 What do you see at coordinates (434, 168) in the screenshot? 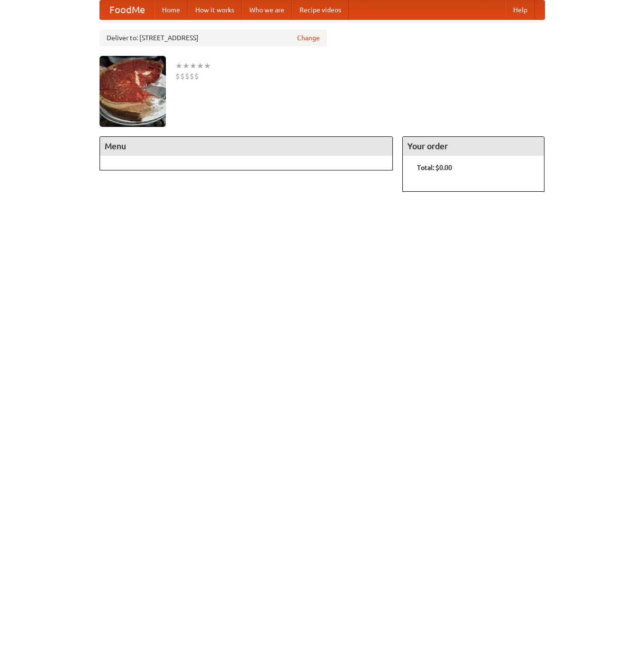
I see `b: Total: $0.00` at bounding box center [434, 168].